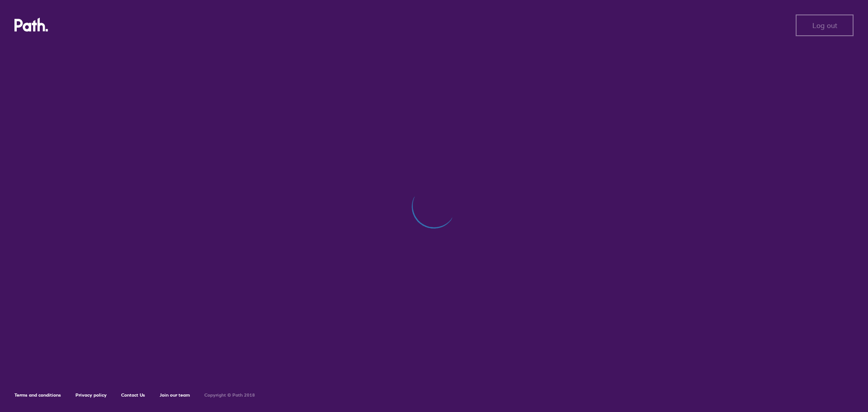 The image size is (868, 412). I want to click on a: Privacy policy, so click(90, 395).